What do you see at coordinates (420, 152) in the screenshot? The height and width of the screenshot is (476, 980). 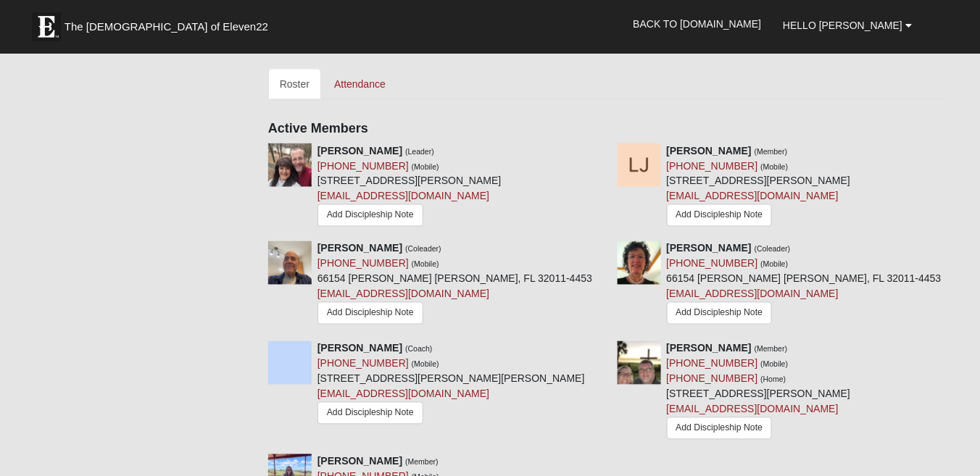 I see `small: (Leader)` at bounding box center [420, 152].